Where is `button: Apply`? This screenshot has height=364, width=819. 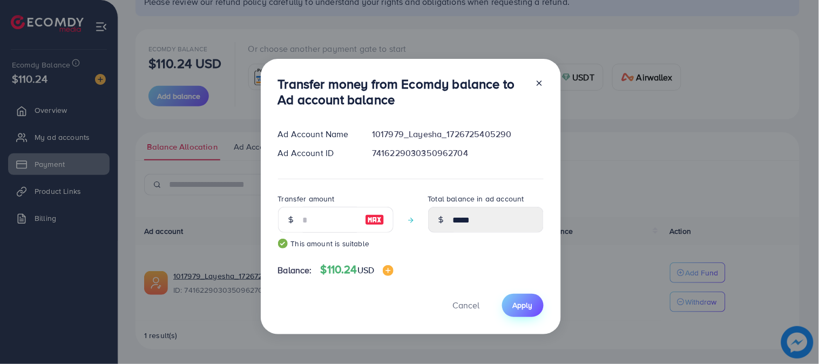 button: Apply is located at coordinates (522, 305).